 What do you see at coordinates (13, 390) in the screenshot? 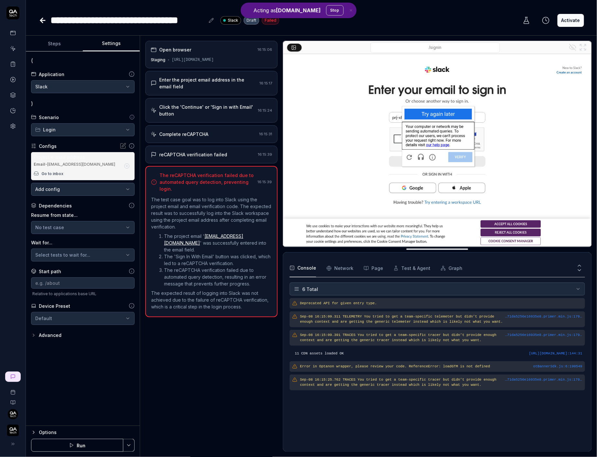
I see `a: Book a call with us` at bounding box center [13, 390].